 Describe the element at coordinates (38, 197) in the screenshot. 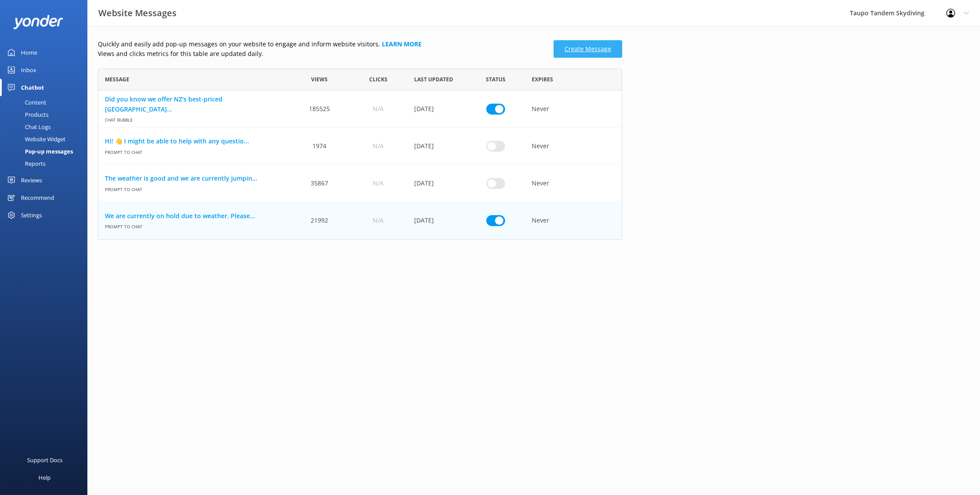

I see `div: Recommend` at that location.